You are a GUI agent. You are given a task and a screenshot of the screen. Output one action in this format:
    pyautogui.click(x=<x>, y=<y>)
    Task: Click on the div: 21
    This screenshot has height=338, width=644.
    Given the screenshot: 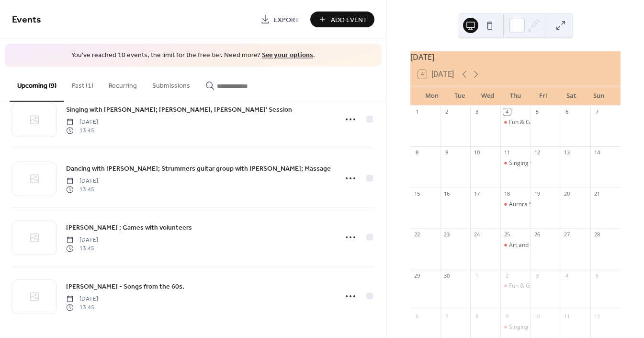 What is the action you would take?
    pyautogui.click(x=597, y=193)
    